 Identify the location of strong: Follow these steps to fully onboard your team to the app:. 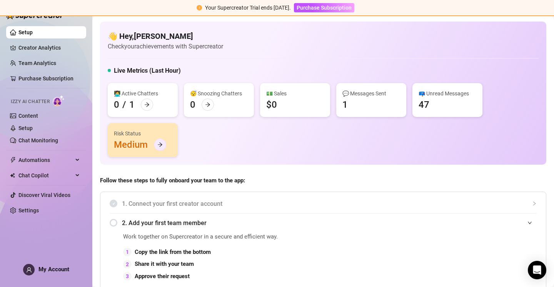
(172, 181).